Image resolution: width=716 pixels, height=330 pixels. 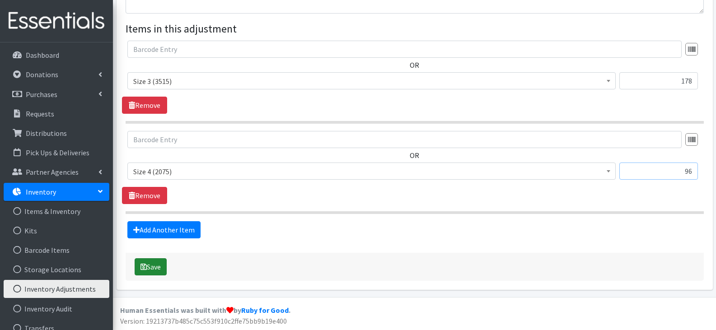 What do you see at coordinates (56, 289) in the screenshot?
I see `a: Inventory Adjustments` at bounding box center [56, 289].